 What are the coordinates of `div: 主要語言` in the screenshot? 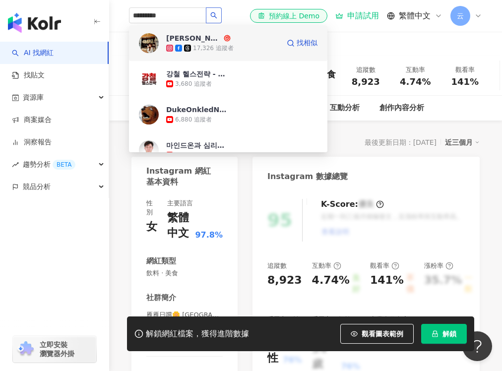 It's located at (180, 204).